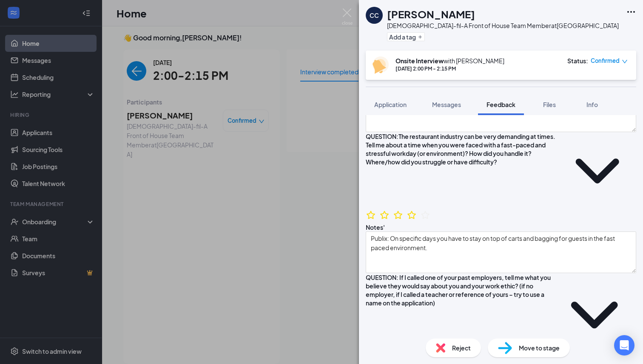  I want to click on div: CC, so click(374, 15).